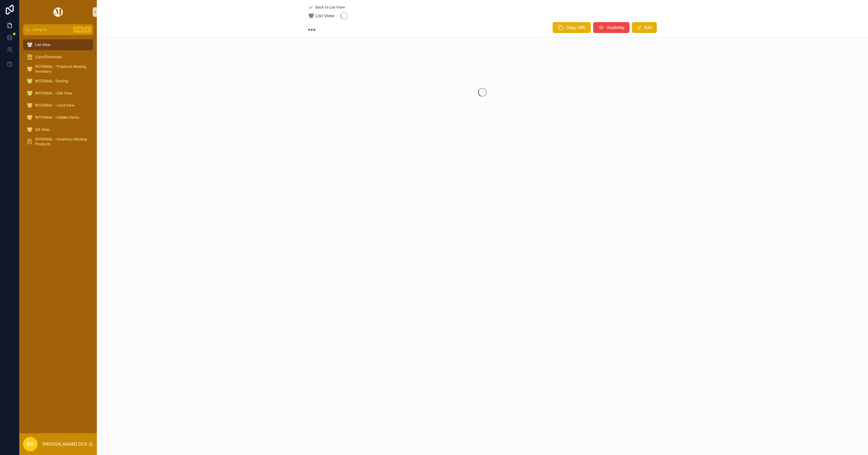  Describe the element at coordinates (58, 95) in the screenshot. I see `div: scrollable content` at that location.